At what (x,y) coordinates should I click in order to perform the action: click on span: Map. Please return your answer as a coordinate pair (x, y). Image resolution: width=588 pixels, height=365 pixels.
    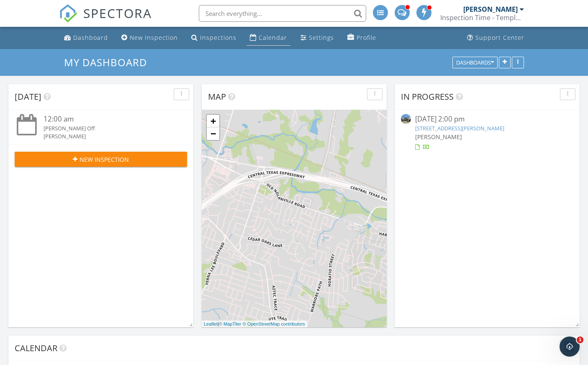
    Looking at the image, I should click on (217, 97).